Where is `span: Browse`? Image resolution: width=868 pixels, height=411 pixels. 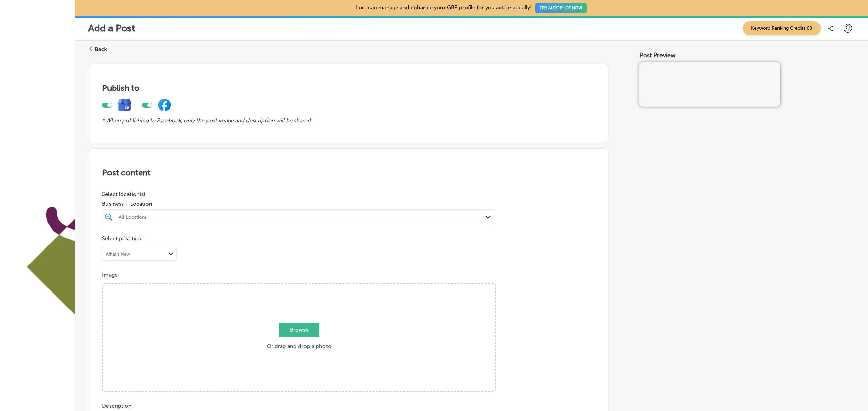 span: Browse is located at coordinates (299, 330).